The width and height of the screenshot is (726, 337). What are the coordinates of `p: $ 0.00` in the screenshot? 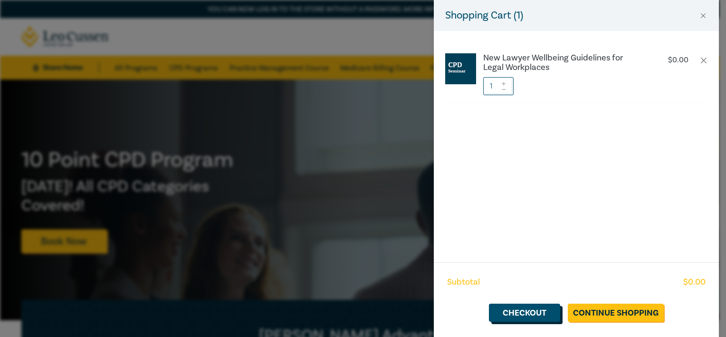 It's located at (678, 60).